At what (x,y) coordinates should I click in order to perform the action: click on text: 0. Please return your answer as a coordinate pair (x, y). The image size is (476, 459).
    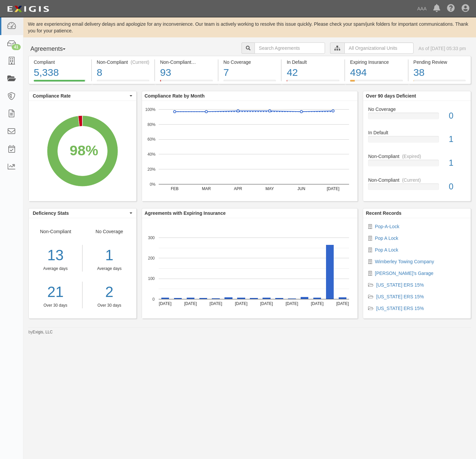
    Looking at the image, I should click on (153, 299).